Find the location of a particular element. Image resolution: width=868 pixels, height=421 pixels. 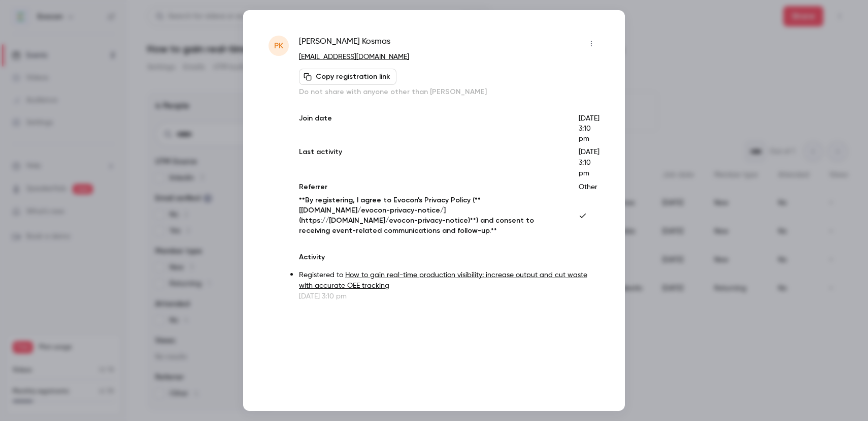

p: Referrer is located at coordinates (430, 187).